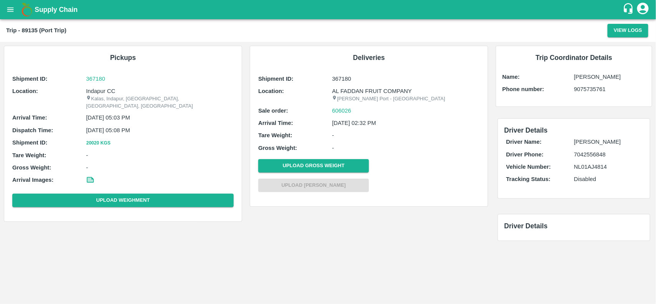  I want to click on b: Sale order:, so click(273, 111).